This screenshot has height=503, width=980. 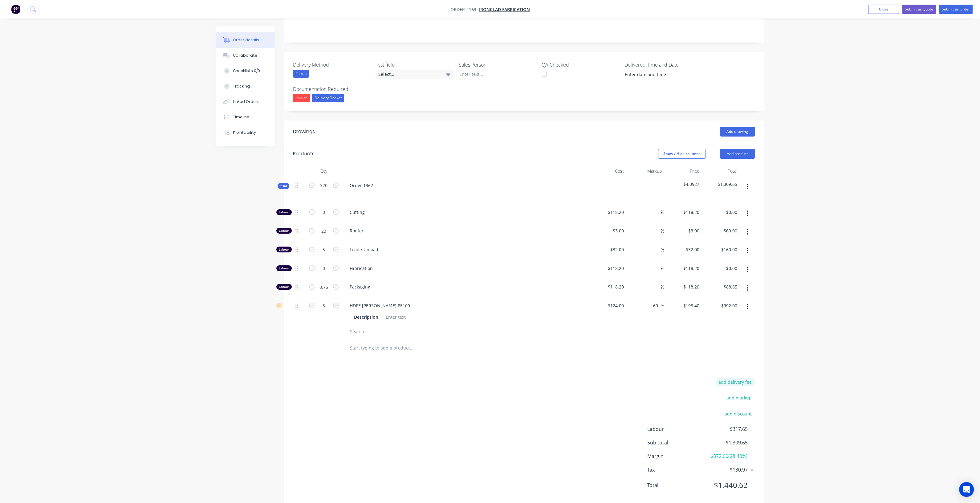 I want to click on button: Linked Orders, so click(x=246, y=101).